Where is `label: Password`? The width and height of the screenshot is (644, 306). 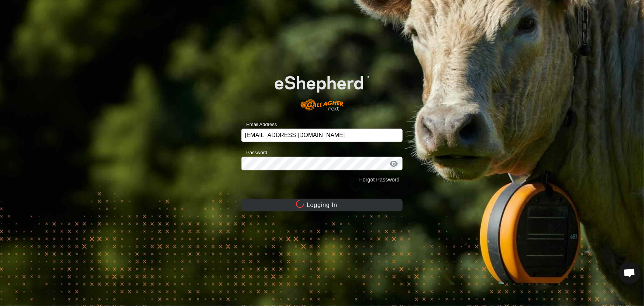 label: Password is located at coordinates (254, 153).